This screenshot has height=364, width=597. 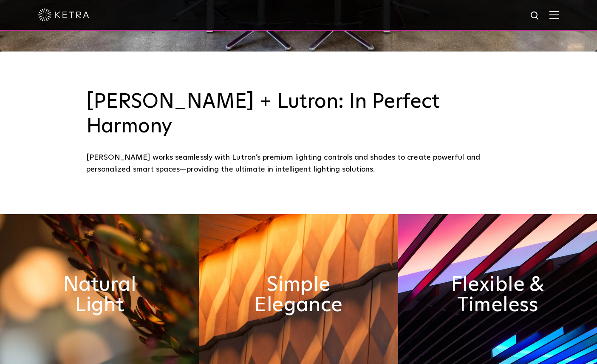 What do you see at coordinates (498, 295) in the screenshot?
I see `h2: Flexible & Timeless` at bounding box center [498, 295].